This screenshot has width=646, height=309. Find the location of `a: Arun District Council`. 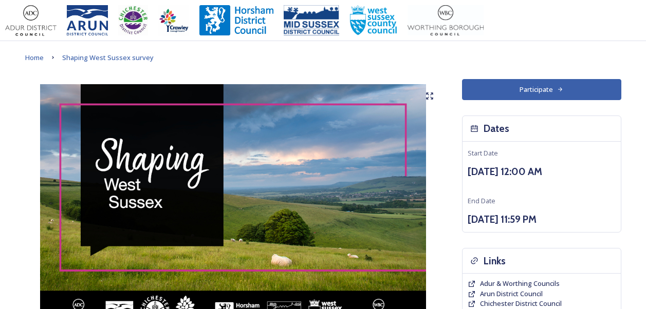

a: Arun District Council is located at coordinates (511, 294).